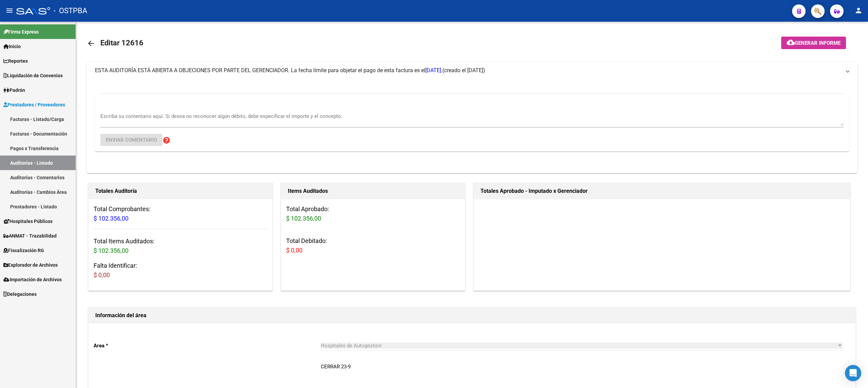 The image size is (868, 388). I want to click on mat-icon: person, so click(859, 10).